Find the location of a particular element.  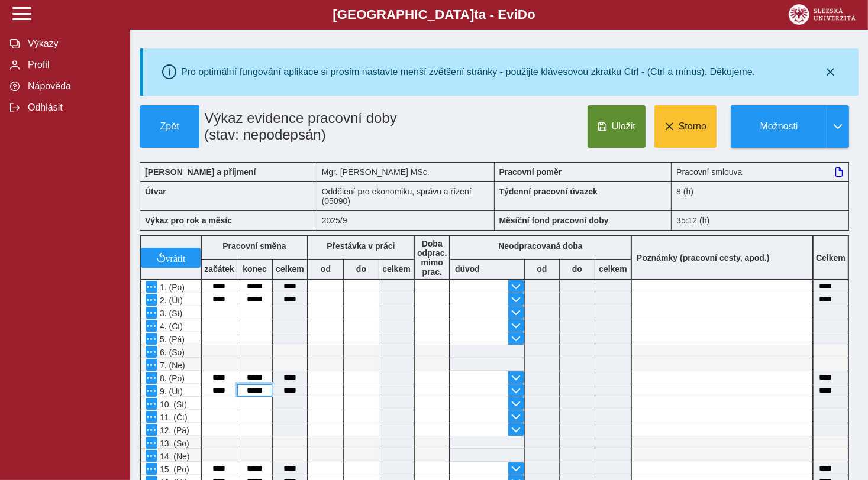

div: 2025/9 is located at coordinates (406, 221).